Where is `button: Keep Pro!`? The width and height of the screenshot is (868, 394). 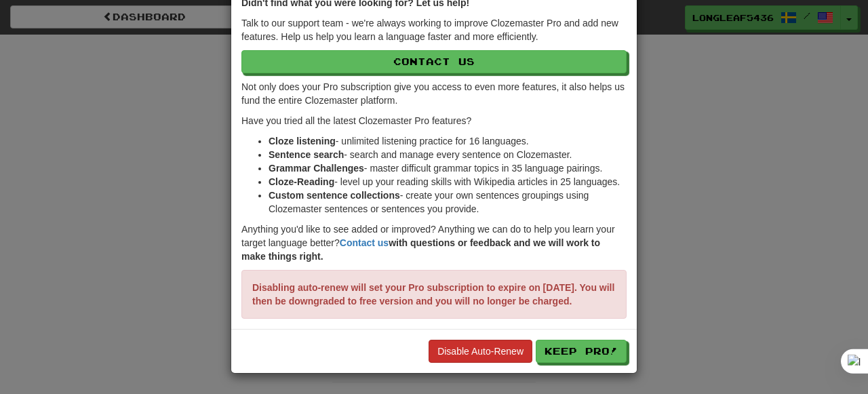
button: Keep Pro! is located at coordinates (581, 352).